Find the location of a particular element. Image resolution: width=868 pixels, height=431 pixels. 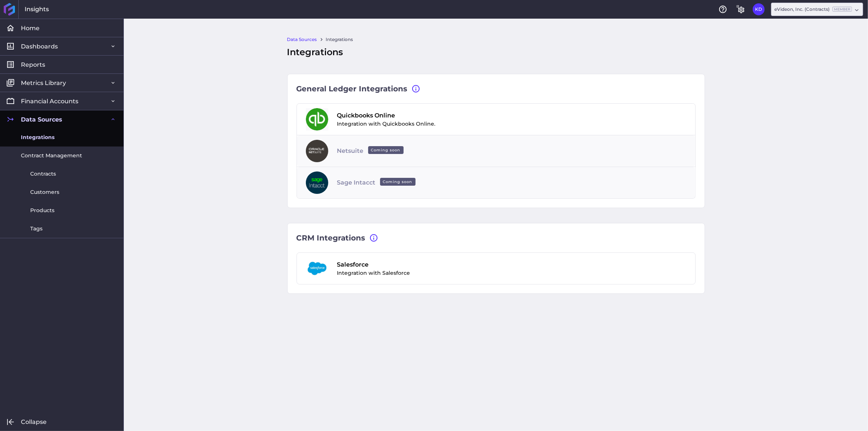

span: Quickbooks Online is located at coordinates (387, 116).